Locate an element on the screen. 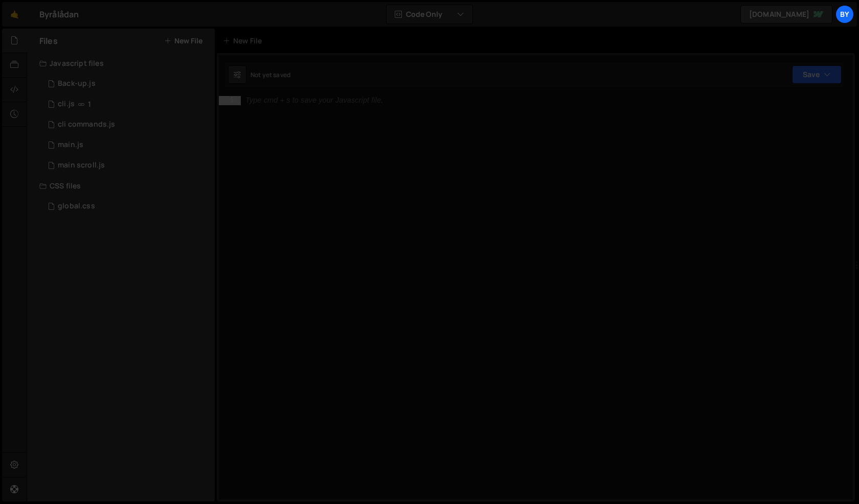 Image resolution: width=859 pixels, height=504 pixels. div: CSS files is located at coordinates (121, 186).